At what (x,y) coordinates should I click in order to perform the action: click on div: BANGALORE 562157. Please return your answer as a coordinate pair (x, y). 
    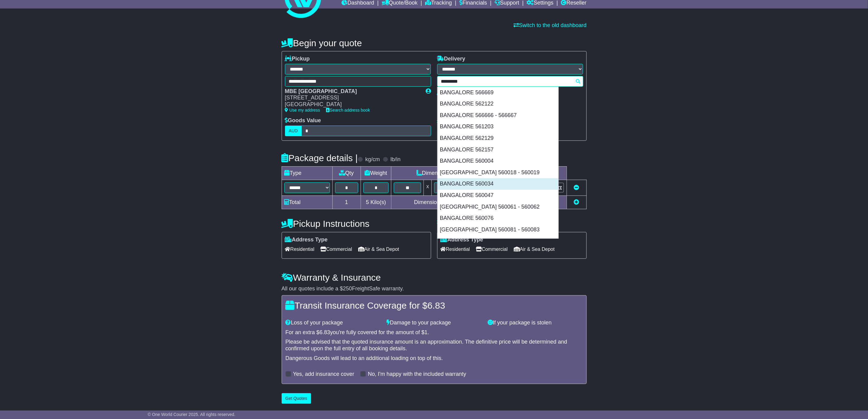
    Looking at the image, I should click on (497, 150).